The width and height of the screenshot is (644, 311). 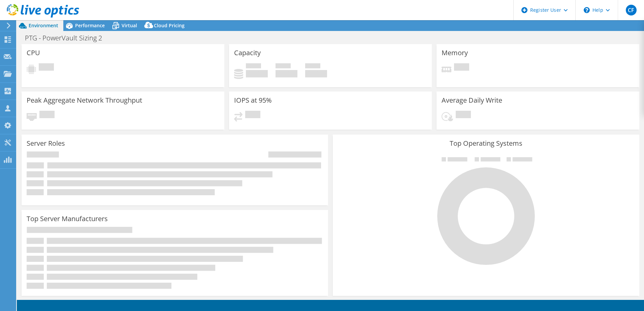 I want to click on h3: Average Daily Write, so click(x=472, y=100).